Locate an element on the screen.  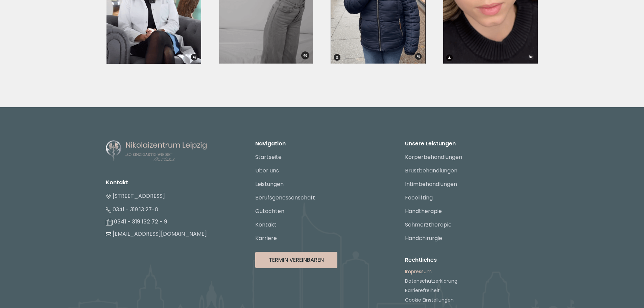
a: Facelifting is located at coordinates (419, 197).